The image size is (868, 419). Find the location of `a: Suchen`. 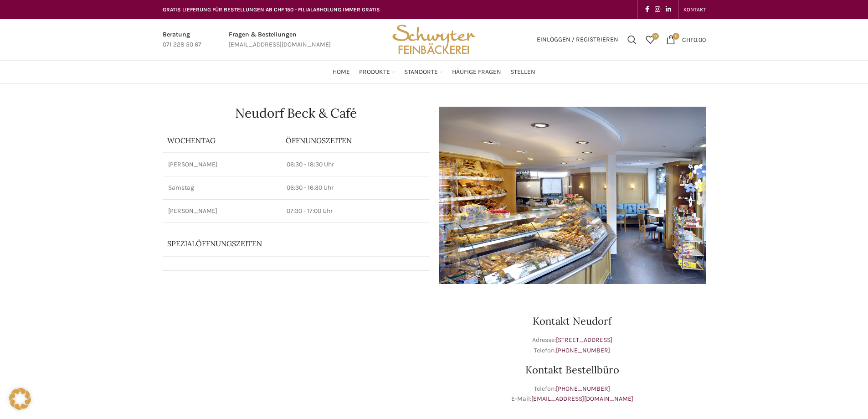

a: Suchen is located at coordinates (632, 39).